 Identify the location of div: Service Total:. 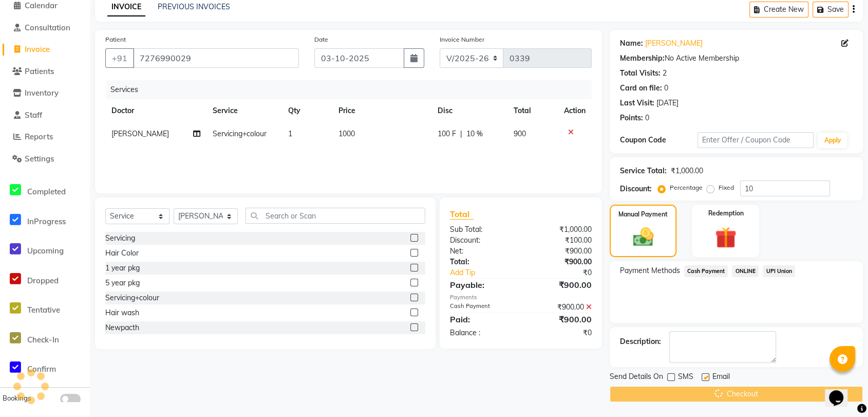
(643, 171).